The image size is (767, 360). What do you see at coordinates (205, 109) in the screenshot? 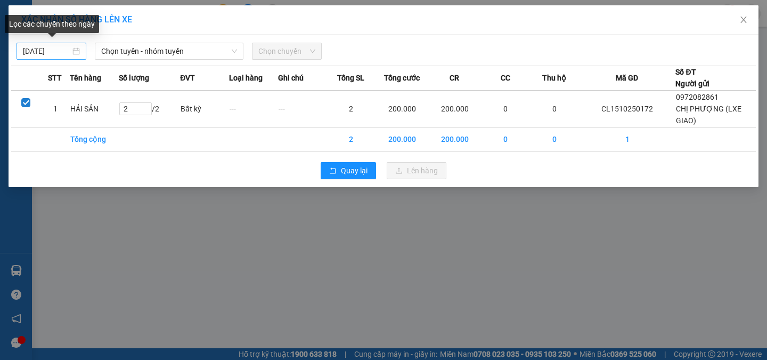
I see `td: Bất kỳ` at bounding box center [205, 109].